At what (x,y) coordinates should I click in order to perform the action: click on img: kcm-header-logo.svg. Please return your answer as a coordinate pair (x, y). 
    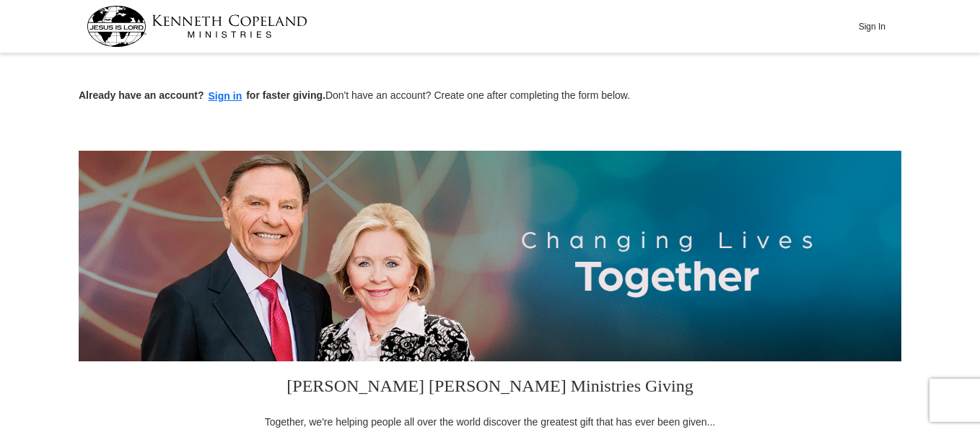
    Looking at the image, I should click on (197, 26).